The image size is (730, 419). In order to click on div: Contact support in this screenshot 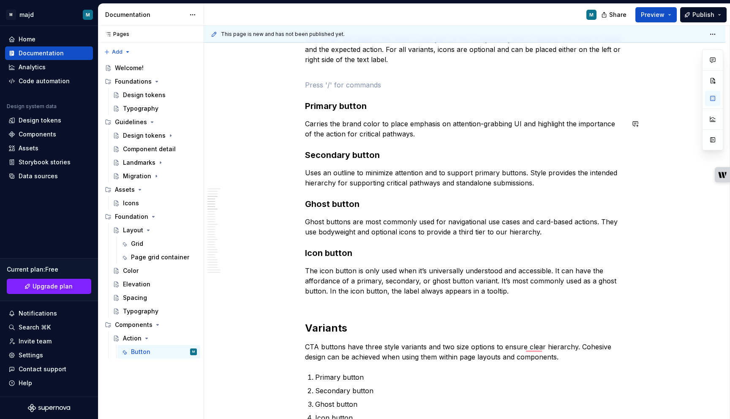, I will do `click(42, 369)`.